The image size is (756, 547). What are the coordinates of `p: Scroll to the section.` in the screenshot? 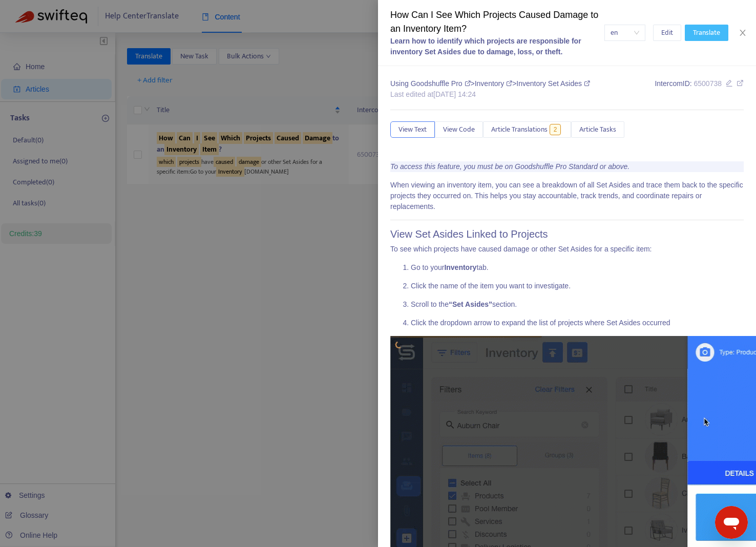 It's located at (578, 304).